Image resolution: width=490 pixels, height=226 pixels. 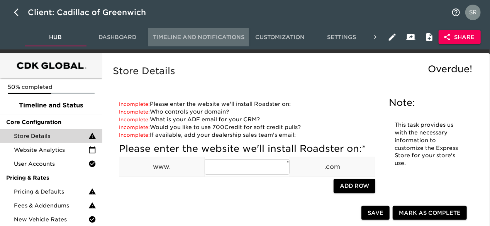 What do you see at coordinates (355, 186) in the screenshot?
I see `button: Add Row` at bounding box center [355, 186].